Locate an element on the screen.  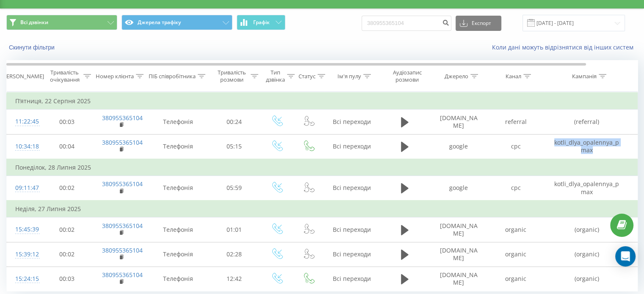
td: (referral) is located at coordinates (587, 122).